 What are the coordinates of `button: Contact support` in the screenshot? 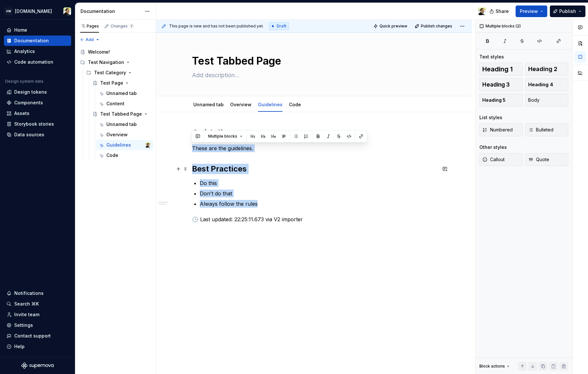 It's located at (37, 336).